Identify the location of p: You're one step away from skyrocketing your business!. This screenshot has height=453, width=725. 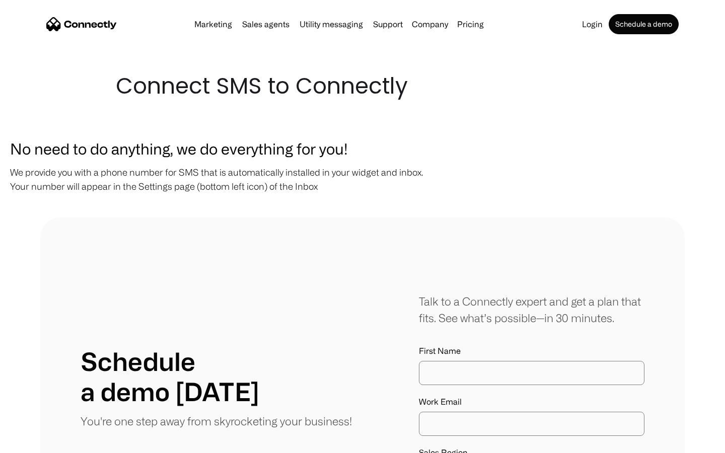
(216, 421).